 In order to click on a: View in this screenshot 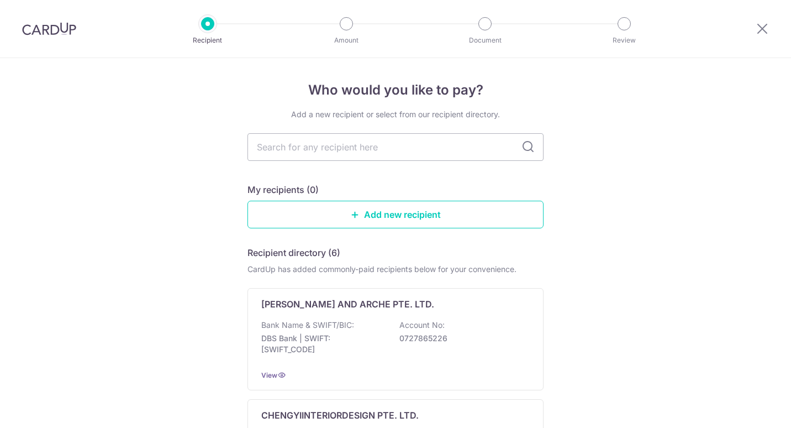, I will do `click(269, 375)`.